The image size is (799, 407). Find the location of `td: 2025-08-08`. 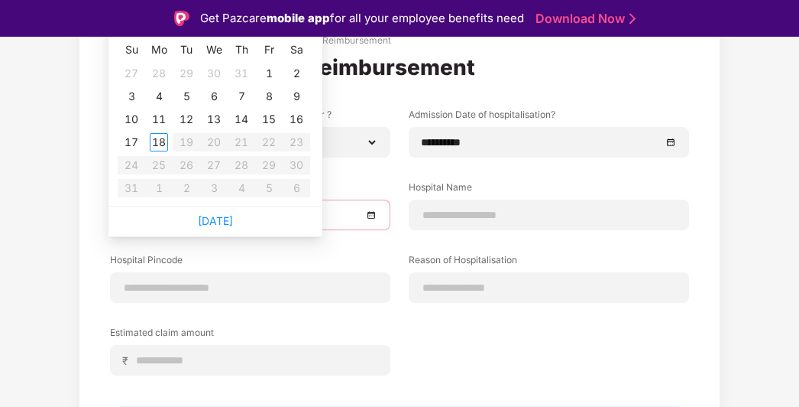

td: 2025-08-08 is located at coordinates (269, 96).